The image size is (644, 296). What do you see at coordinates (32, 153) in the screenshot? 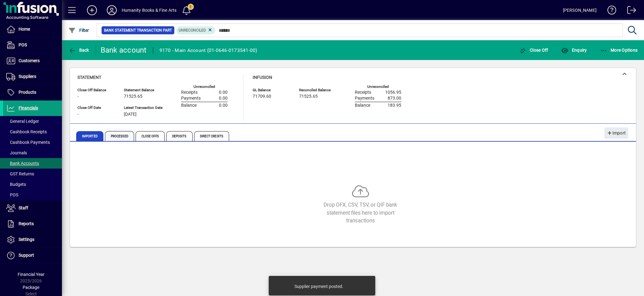
I see `a: Journals` at bounding box center [32, 153].